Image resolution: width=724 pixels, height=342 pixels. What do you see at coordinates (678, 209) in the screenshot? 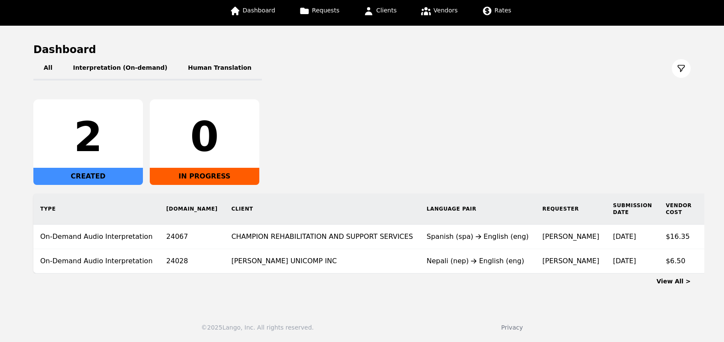
I see `th: Vendor Cost` at bounding box center [678, 209].